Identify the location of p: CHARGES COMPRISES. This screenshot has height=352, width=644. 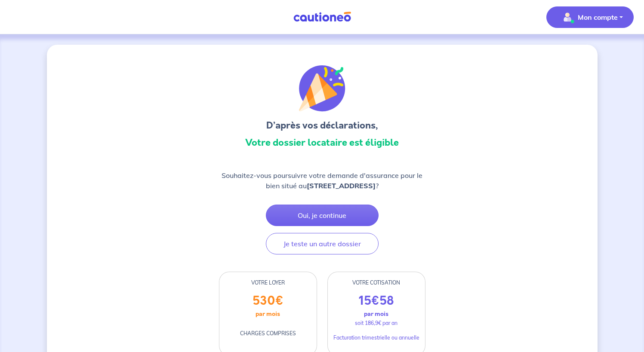
(268, 333).